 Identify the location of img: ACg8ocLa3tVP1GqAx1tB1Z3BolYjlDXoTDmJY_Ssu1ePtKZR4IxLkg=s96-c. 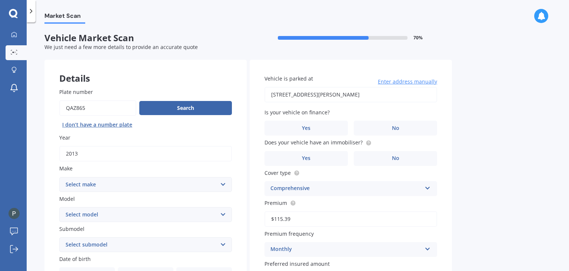
(14, 213).